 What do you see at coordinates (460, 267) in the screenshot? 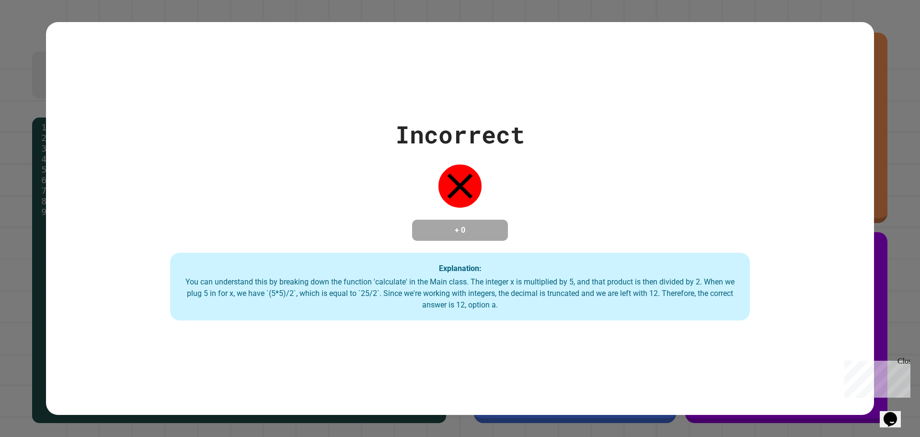
I see `strong: Explanation:` at bounding box center [460, 267].